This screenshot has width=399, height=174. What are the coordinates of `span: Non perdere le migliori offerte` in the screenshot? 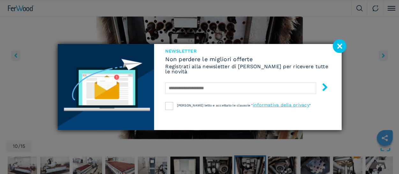 It's located at (247, 59).